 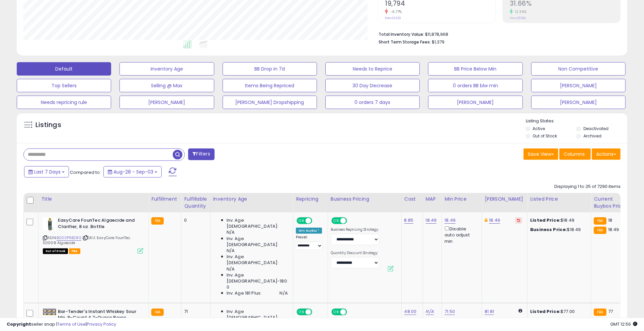 I want to click on div: Current Buybox Price, so click(x=611, y=202).